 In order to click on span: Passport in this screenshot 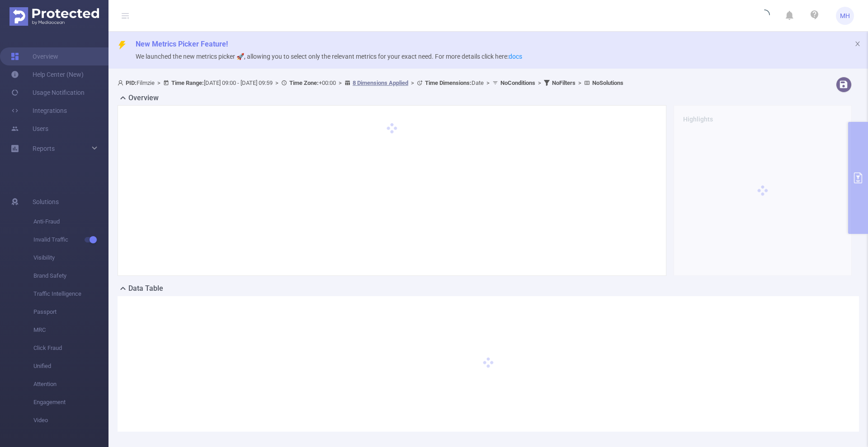, I will do `click(71, 312)`.